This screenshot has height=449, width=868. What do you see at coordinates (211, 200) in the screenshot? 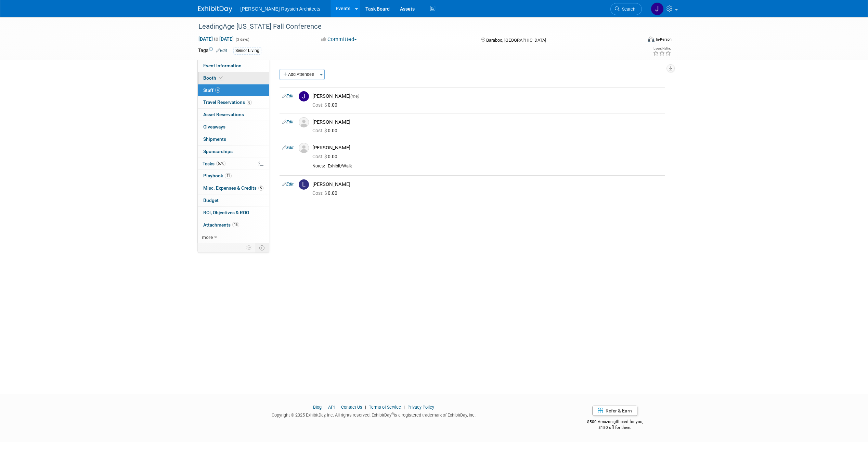
I see `span: Budget` at bounding box center [211, 200].